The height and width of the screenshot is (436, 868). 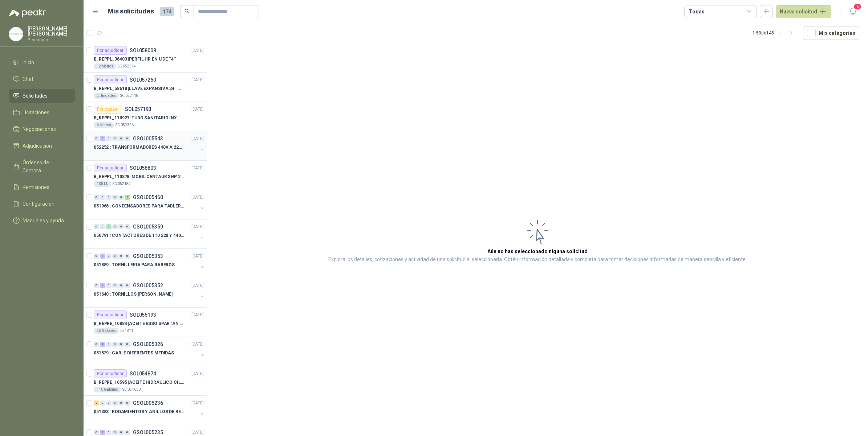 What do you see at coordinates (27, 13) in the screenshot?
I see `img: Logo peakr` at bounding box center [27, 13].